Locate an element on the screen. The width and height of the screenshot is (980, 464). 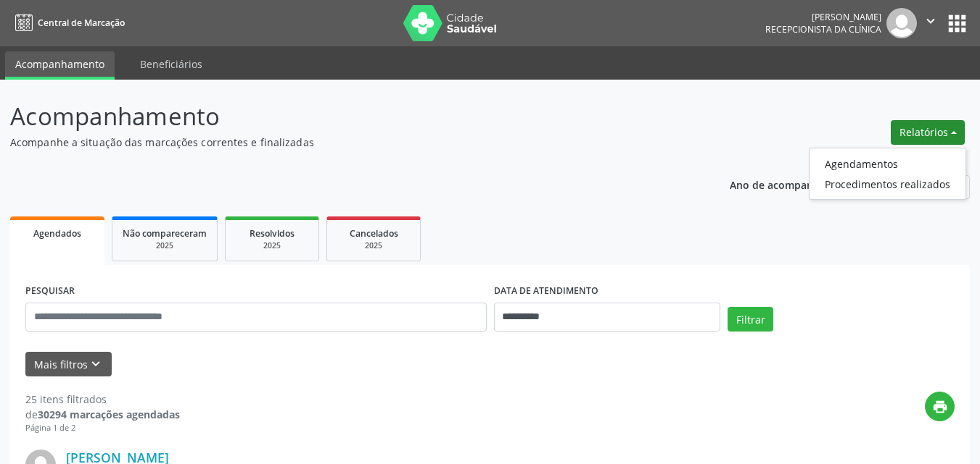
div: 25 itens filtrados is located at coordinates (102, 399).